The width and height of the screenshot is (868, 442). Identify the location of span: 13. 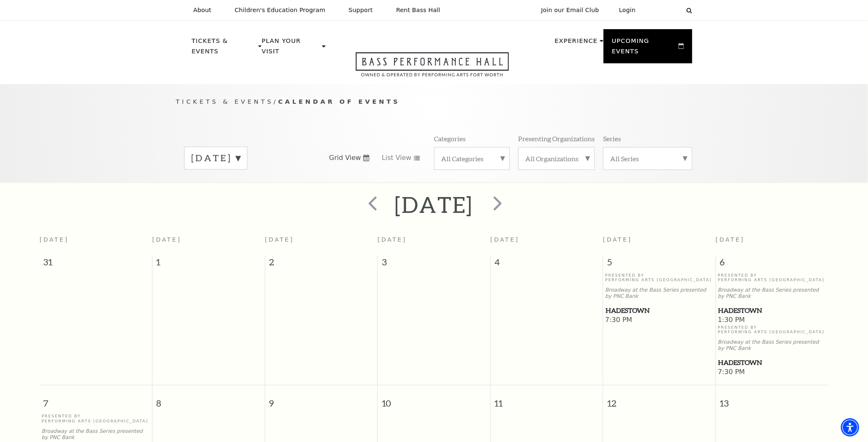
(772, 399).